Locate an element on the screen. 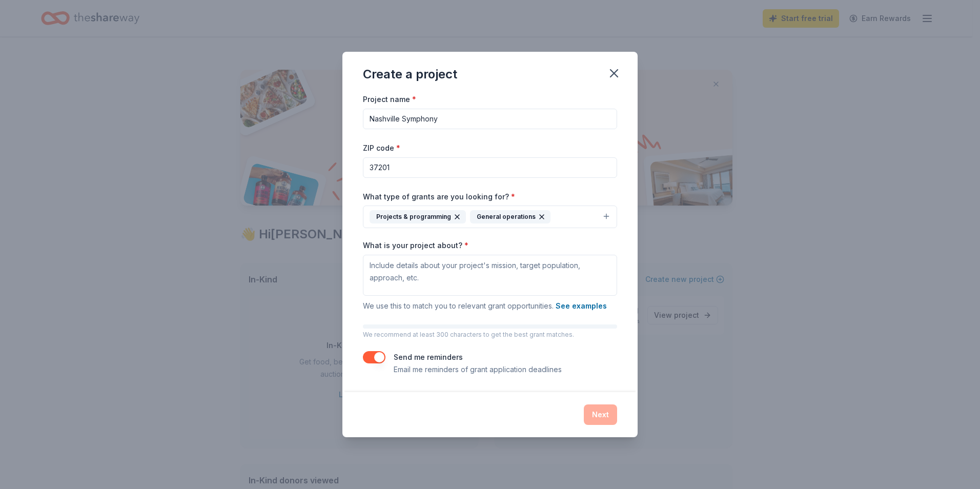 The height and width of the screenshot is (489, 980). button: Projects & programmingGeneral operations is located at coordinates (490, 217).